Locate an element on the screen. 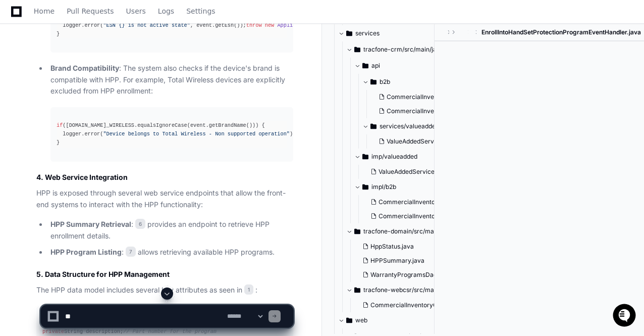 The height and width of the screenshot is (336, 644). span: Users is located at coordinates (136, 11).